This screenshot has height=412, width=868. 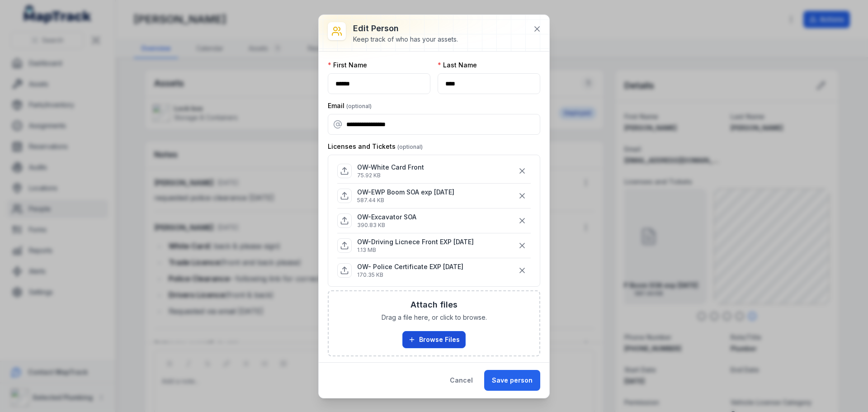 I want to click on label: First Name, so click(x=347, y=65).